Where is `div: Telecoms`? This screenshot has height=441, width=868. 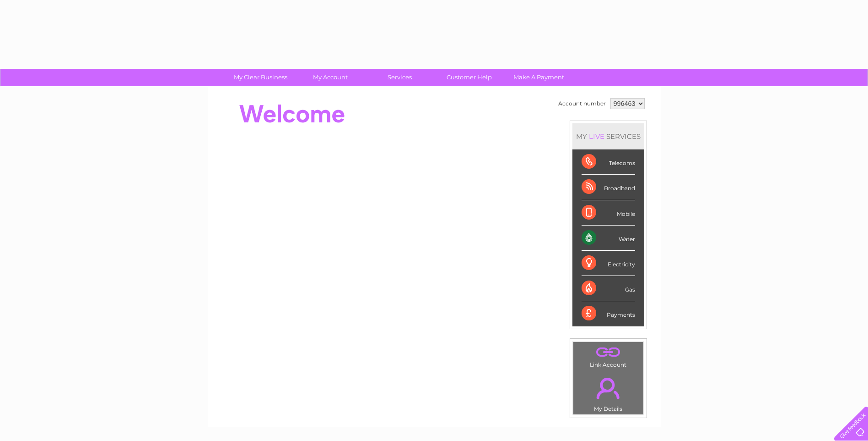 div: Telecoms is located at coordinates (608, 161).